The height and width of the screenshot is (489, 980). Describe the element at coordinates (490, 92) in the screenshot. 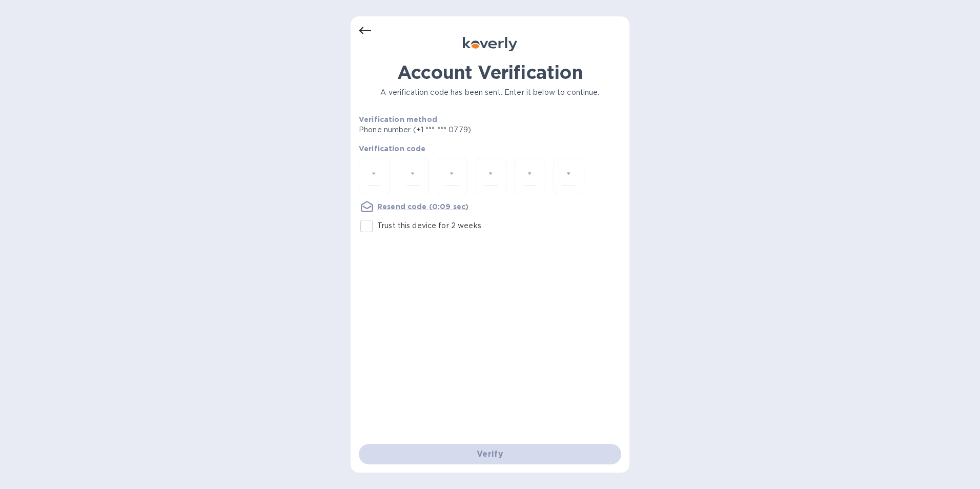

I see `p: A verification code has been sent. Enter it below to continue.` at that location.